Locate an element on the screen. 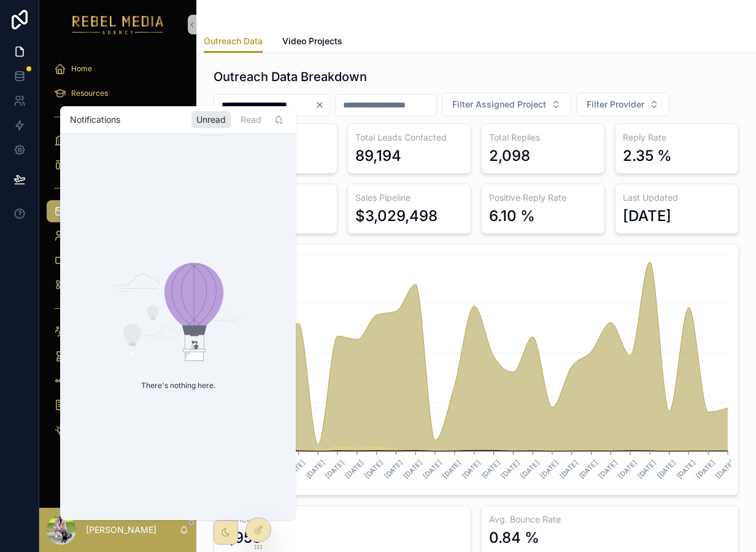 The height and width of the screenshot is (552, 756). div: 0.84 % is located at coordinates (514, 537).